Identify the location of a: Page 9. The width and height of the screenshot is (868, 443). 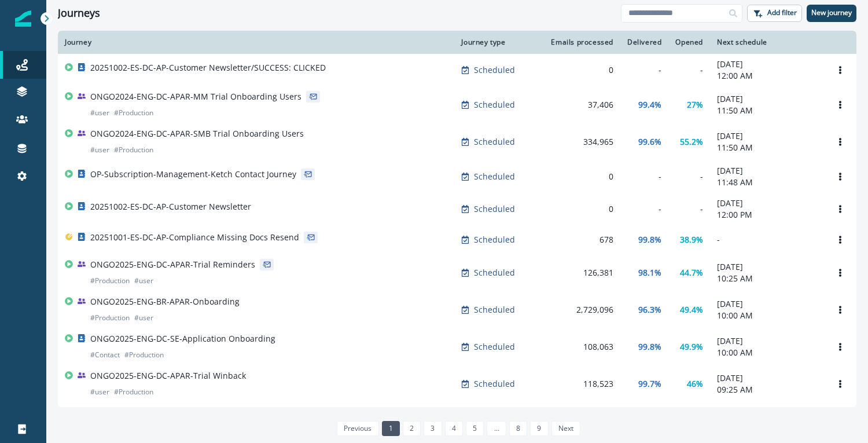
(538, 428).